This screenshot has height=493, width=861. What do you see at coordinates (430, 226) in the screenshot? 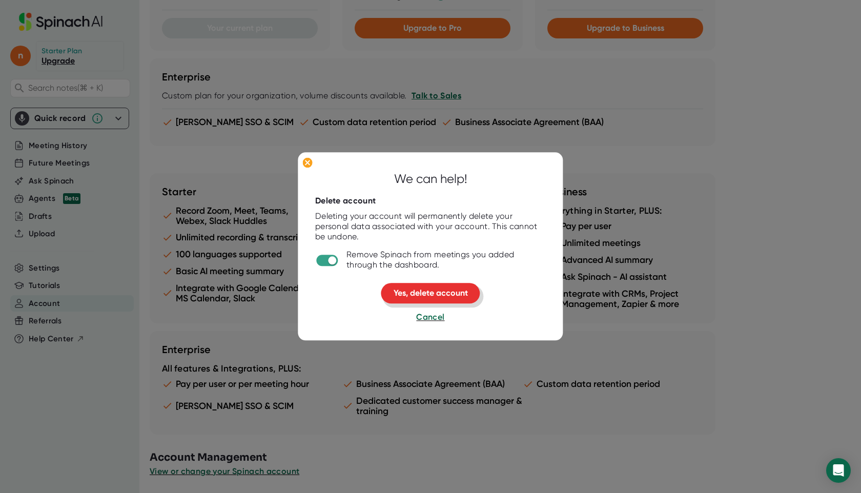
I see `div: Deleting your account will permanently delete your personal data associated with your account. Th...` at bounding box center [430, 226].